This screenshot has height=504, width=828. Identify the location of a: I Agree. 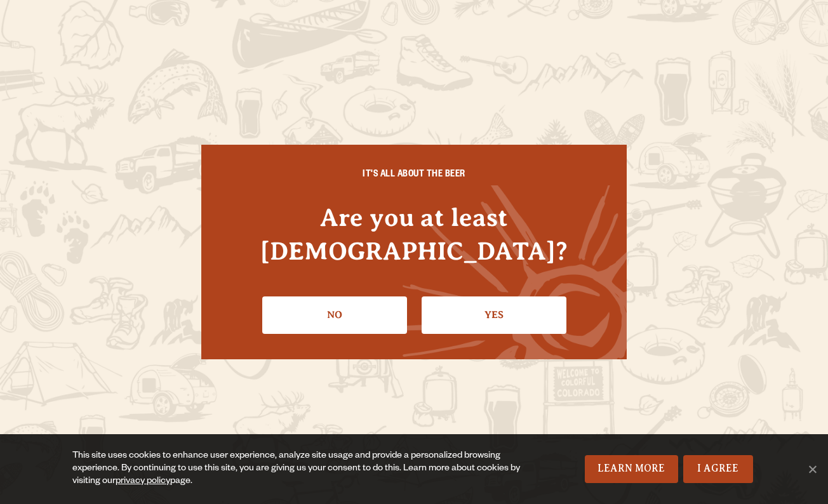
(718, 469).